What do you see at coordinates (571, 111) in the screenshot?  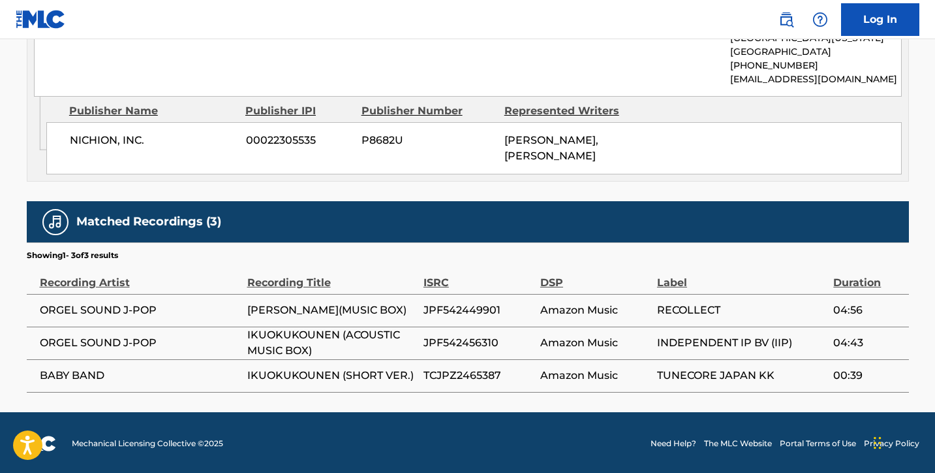 I see `div: Represented Writers` at bounding box center [571, 111].